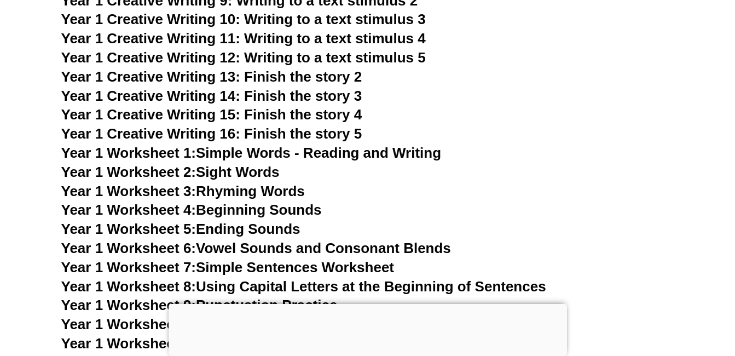 Image resolution: width=735 pixels, height=356 pixels. Describe the element at coordinates (212, 77) in the screenshot. I see `span: Year 1 Creative Writing 13: Finish the story 2` at that location.